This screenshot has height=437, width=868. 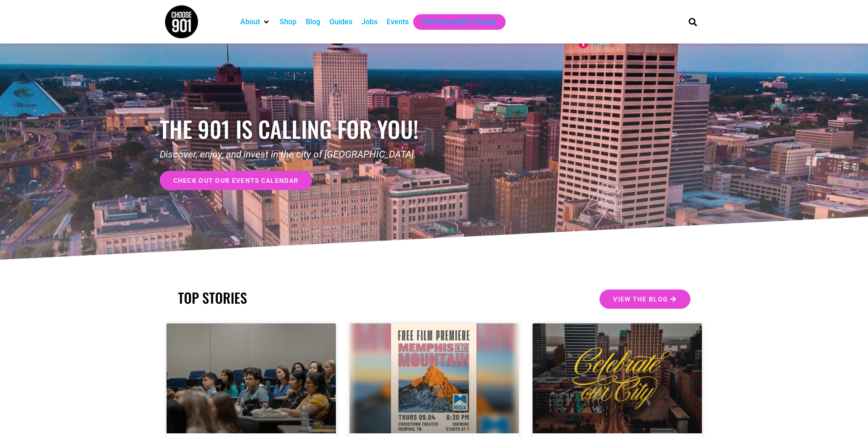 I want to click on a: Shop, so click(x=288, y=22).